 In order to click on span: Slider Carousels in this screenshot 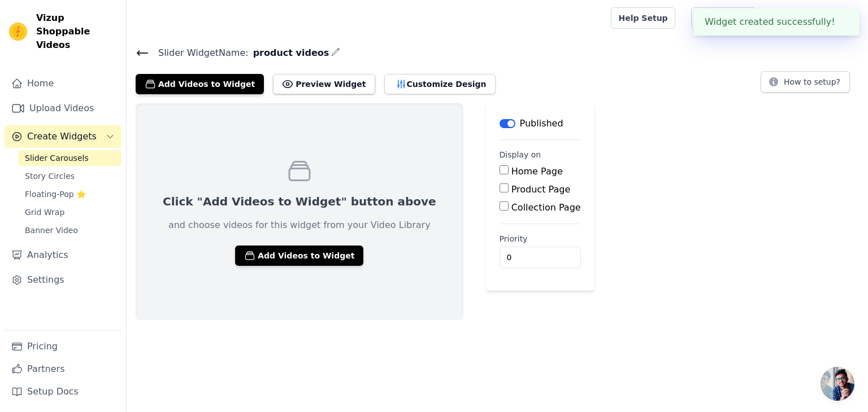, I will do `click(56, 158)`.